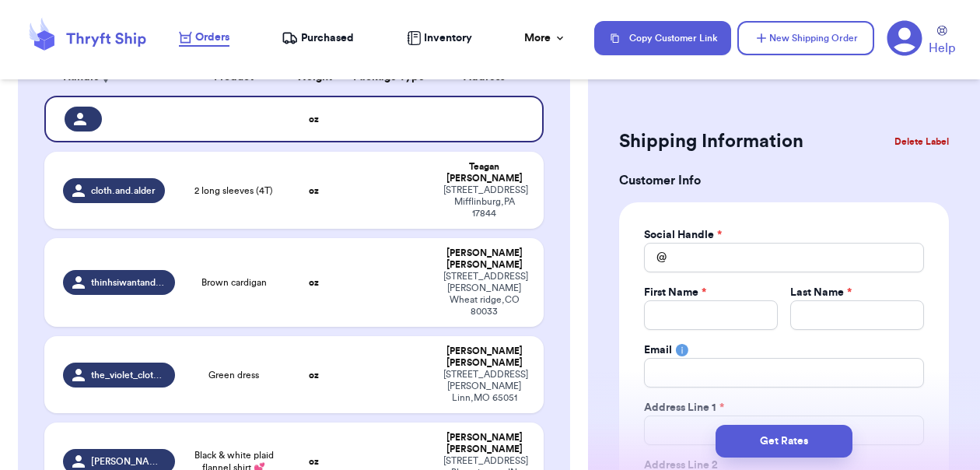  I want to click on a: Inventory, so click(440, 38).